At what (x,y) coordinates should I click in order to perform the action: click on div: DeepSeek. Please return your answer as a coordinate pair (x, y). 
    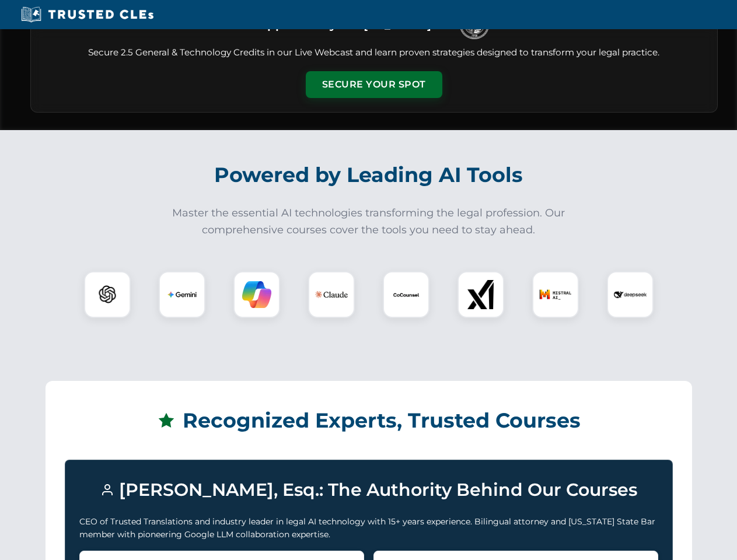
    Looking at the image, I should click on (630, 295).